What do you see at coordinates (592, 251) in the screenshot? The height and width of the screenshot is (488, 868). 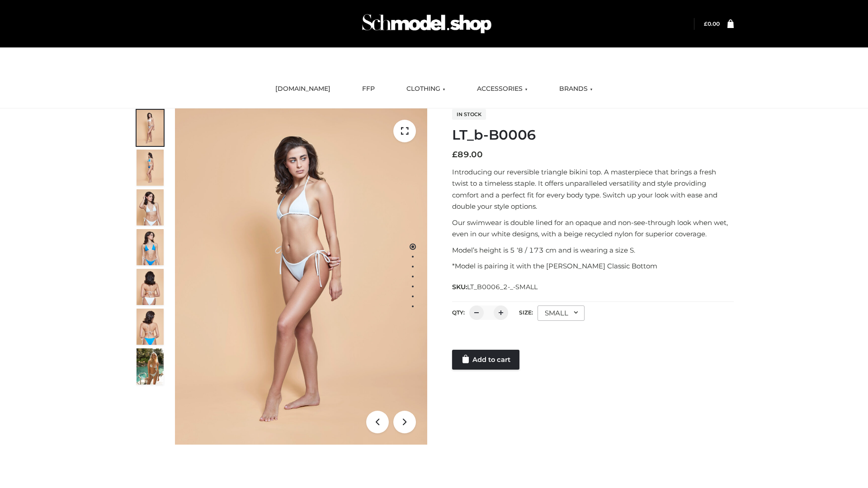 I see `p: Model’s height is 5 ‘8 / 173 cm and is wearing a size S.` at bounding box center [592, 251].